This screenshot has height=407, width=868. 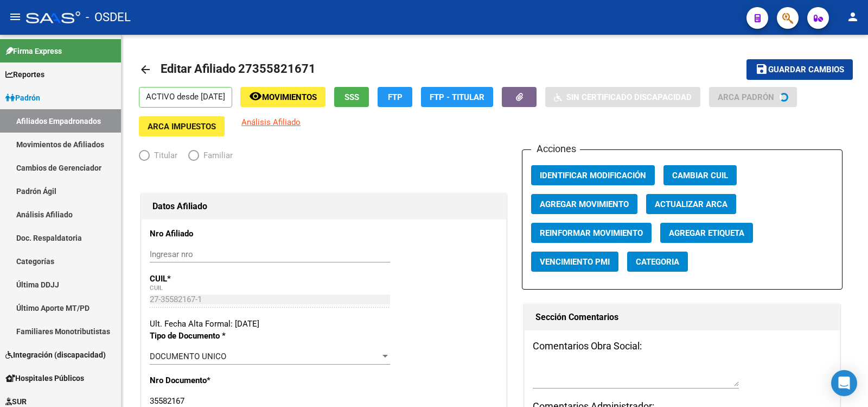 I want to click on button: Categoria, so click(x=658, y=262).